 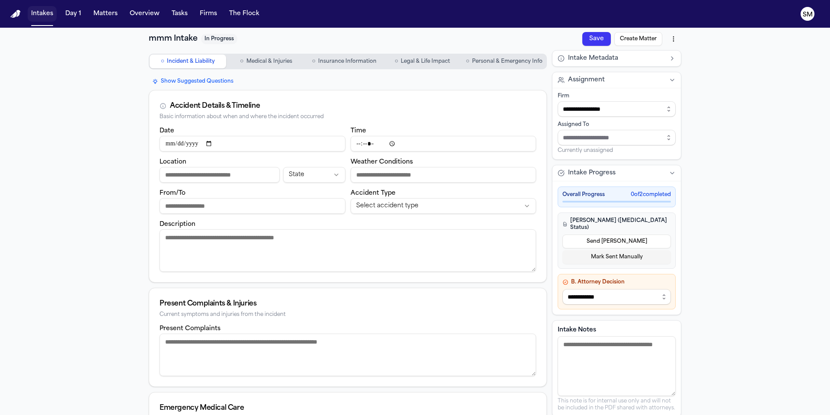 What do you see at coordinates (616, 330) in the screenshot?
I see `label: Intake Notes` at bounding box center [616, 330].